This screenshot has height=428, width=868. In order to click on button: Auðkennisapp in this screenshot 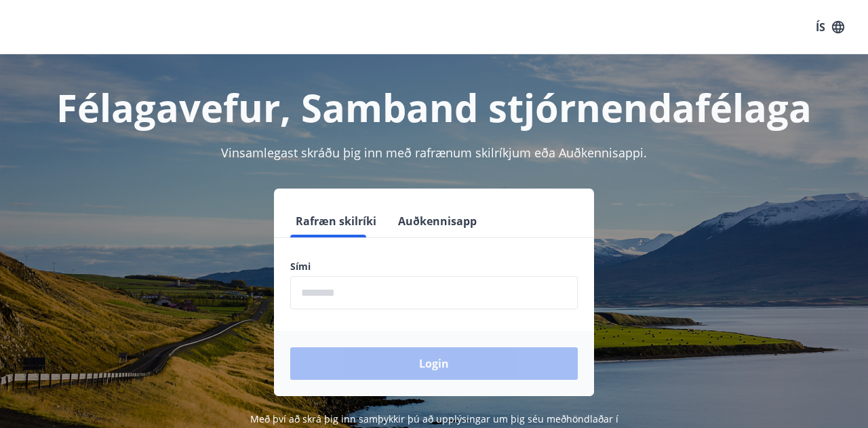, I will do `click(438, 221)`.